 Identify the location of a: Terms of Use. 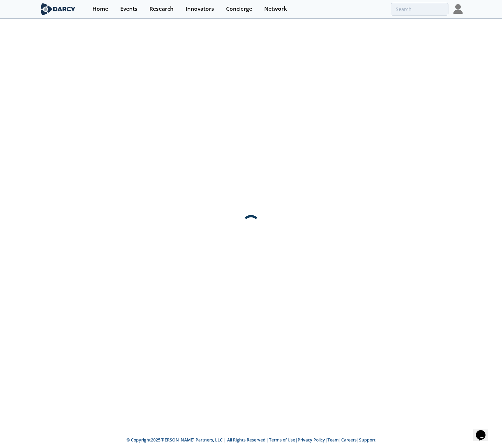
(282, 440).